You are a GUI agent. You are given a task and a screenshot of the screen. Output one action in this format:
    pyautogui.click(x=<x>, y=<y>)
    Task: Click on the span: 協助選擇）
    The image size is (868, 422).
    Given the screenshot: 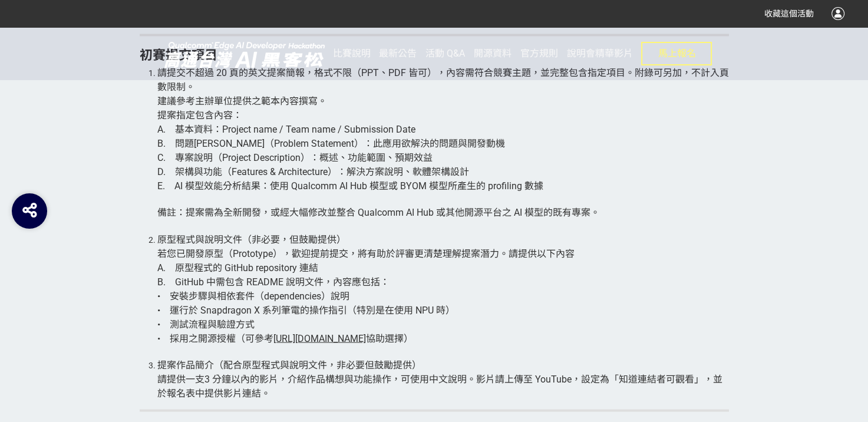 What is the action you would take?
    pyautogui.click(x=390, y=338)
    